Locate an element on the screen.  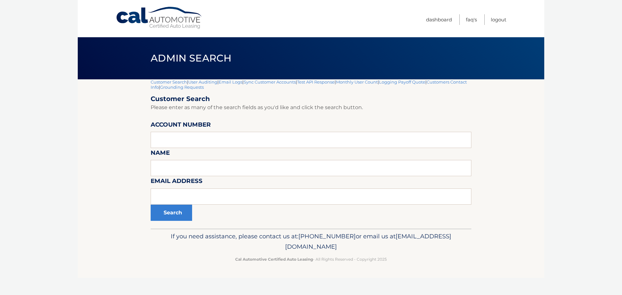
label: Email Address is located at coordinates (177, 182).